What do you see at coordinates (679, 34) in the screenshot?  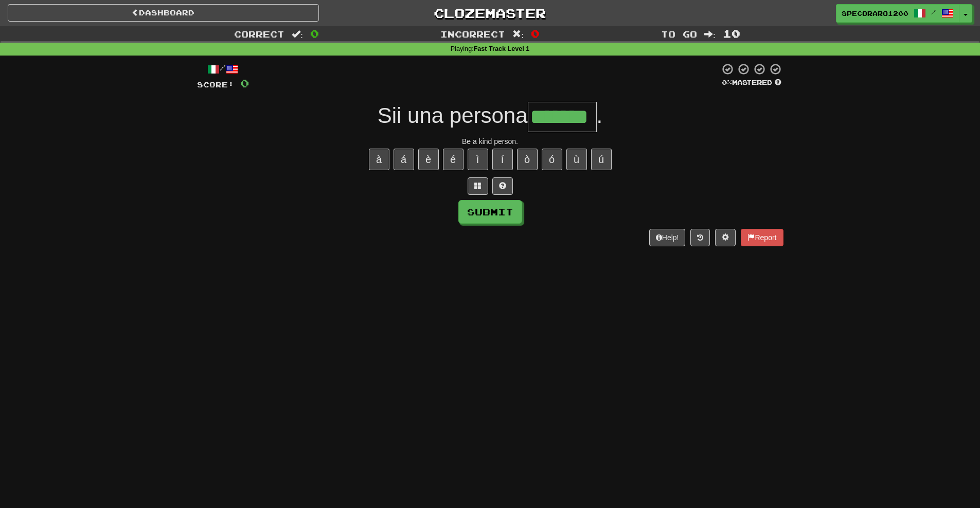 I see `span: To go` at bounding box center [679, 34].